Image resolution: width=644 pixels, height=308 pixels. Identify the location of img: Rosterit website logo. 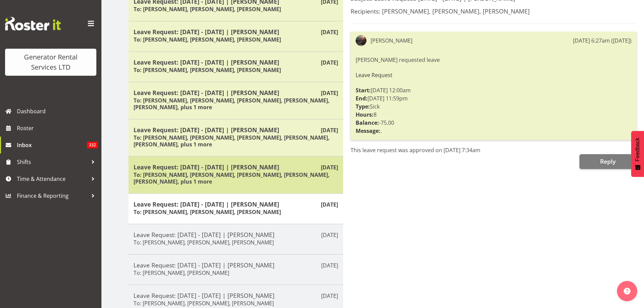
(33, 24).